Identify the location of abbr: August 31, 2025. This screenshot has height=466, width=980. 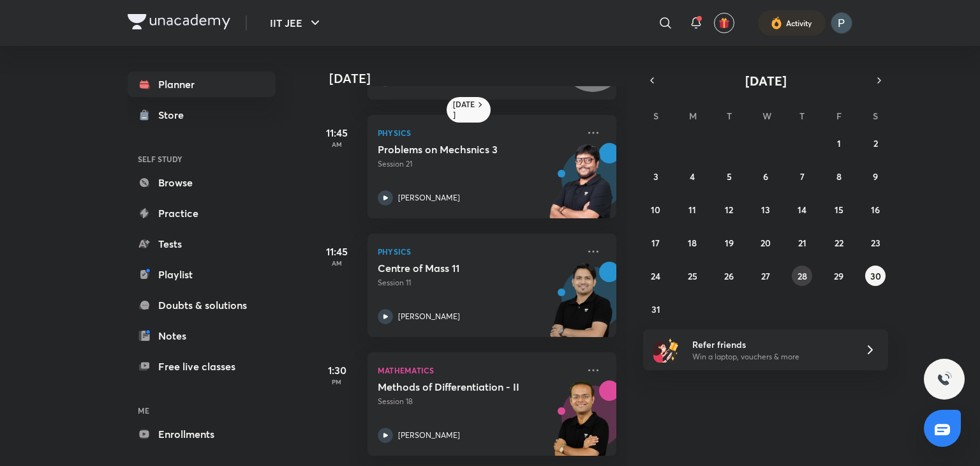
(656, 309).